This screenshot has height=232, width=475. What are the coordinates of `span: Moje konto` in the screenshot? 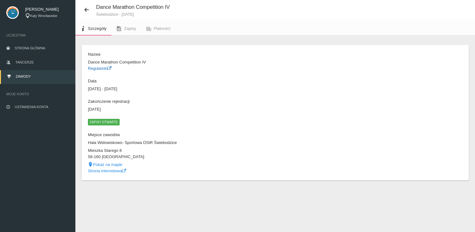 It's located at (38, 94).